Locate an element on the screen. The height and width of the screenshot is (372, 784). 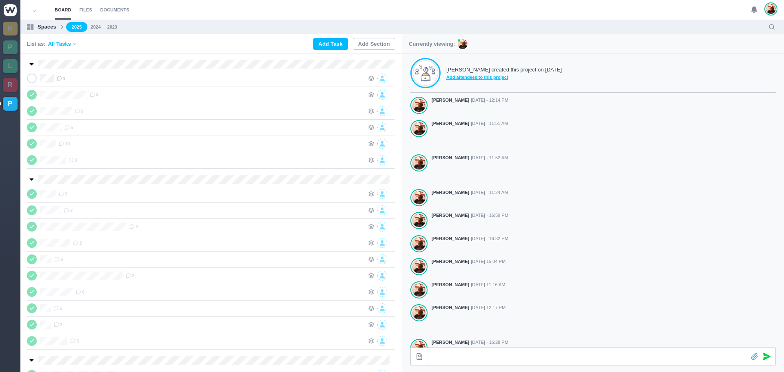
span: All Tasks is located at coordinates (60, 44).